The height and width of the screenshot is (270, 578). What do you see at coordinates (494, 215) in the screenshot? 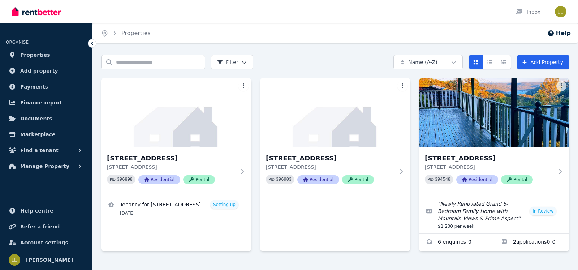
I see `a: Edit listing: Newly Renovated Grand 6-Bedroom Family Home with Mountain Views & Prime Aspect` at bounding box center [494, 215].